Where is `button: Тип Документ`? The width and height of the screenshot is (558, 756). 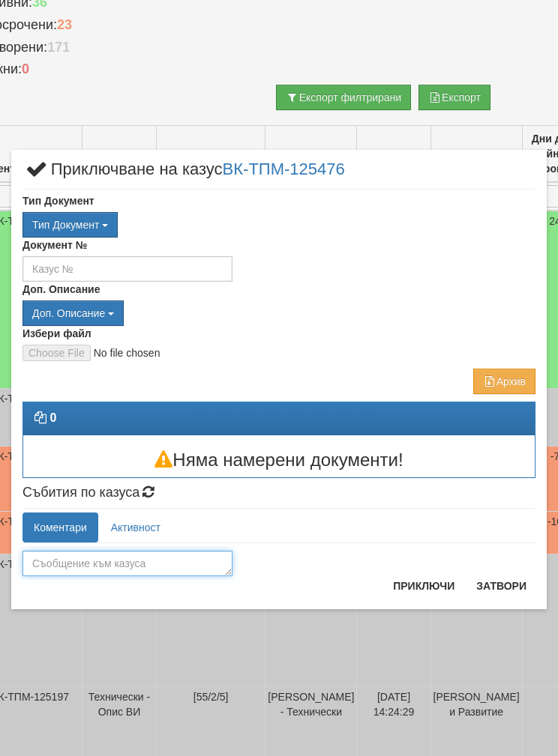
button: Тип Документ is located at coordinates (70, 225).